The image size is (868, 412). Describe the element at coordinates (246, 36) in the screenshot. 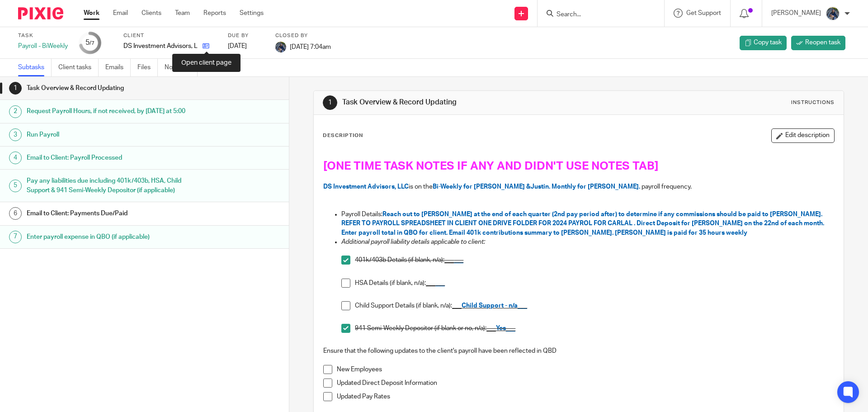

I see `label: Due by` at that location.